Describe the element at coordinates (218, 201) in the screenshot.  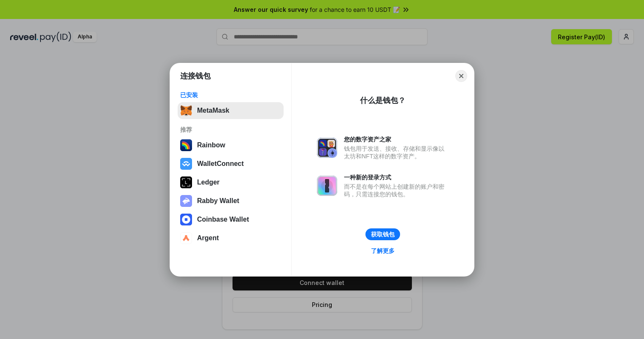
I see `div: Rabby Wallet` at that location.